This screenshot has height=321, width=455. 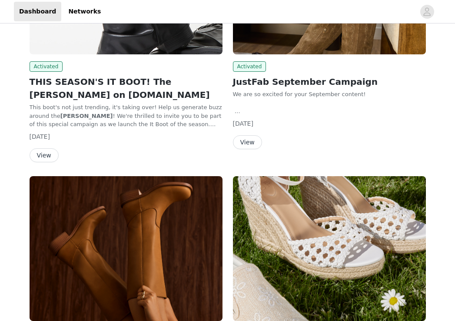 What do you see at coordinates (84, 11) in the screenshot?
I see `a: Networks` at bounding box center [84, 11].